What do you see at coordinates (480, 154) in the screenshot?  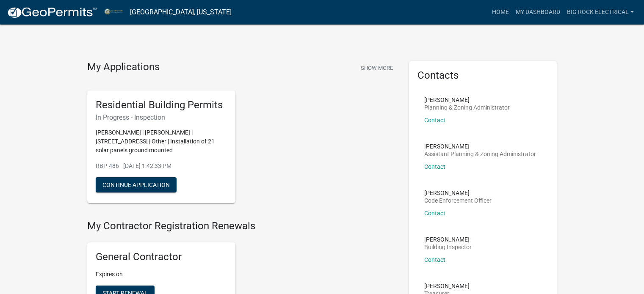 I see `p: Assistant Planning & Zoning Administrator` at bounding box center [480, 154].